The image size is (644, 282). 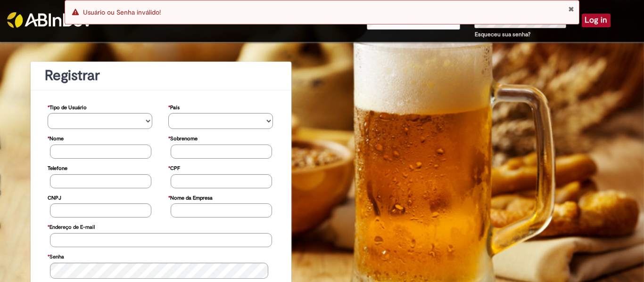 What do you see at coordinates (571, 9) in the screenshot?
I see `button: Close Notification` at bounding box center [571, 9].